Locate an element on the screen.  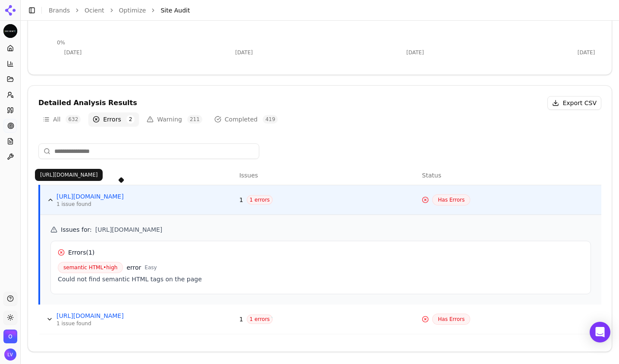
button: Completed419 is located at coordinates (246, 119).